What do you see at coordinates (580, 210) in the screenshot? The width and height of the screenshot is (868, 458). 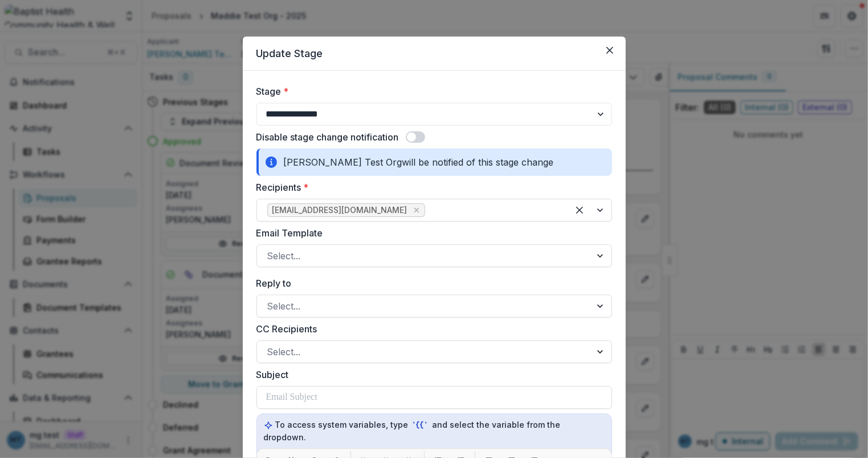 I see `div: Clear selected options` at bounding box center [580, 210].